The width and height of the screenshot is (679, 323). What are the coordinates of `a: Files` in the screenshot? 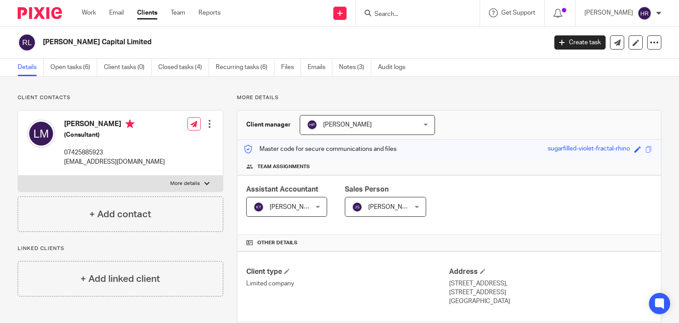 It's located at (291, 67).